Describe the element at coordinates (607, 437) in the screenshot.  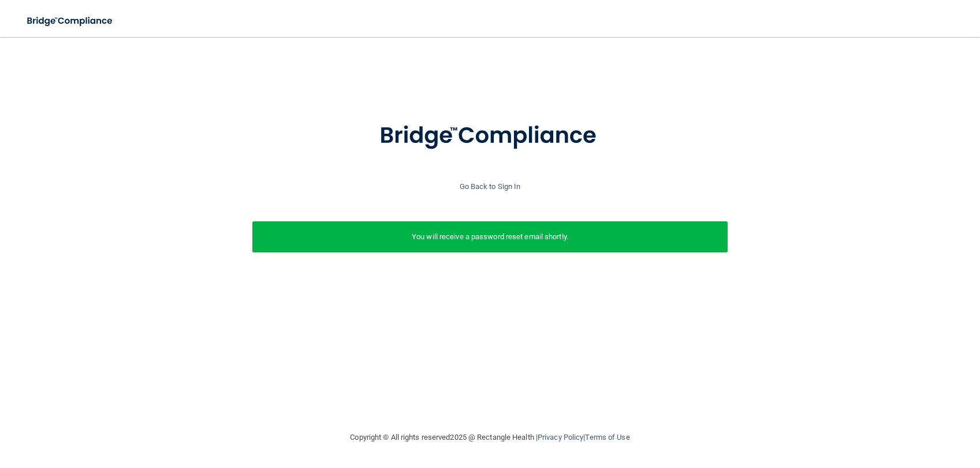
I see `a: Terms of Use` at that location.